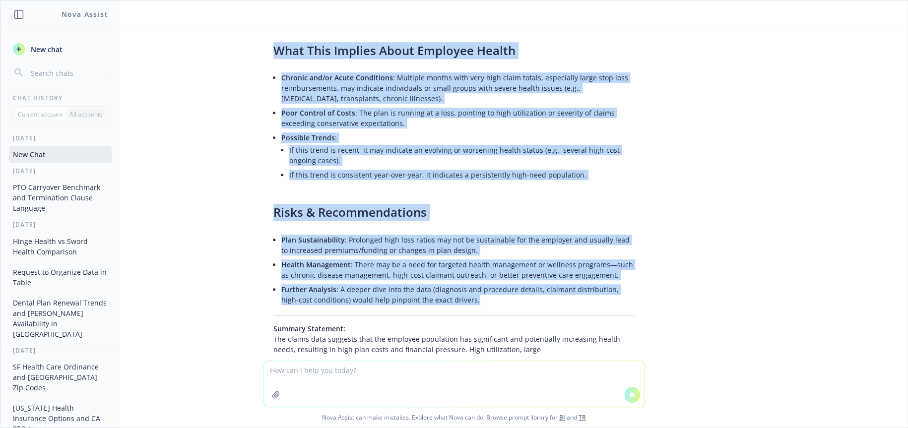  I want to click on p: All accounts, so click(86, 114).